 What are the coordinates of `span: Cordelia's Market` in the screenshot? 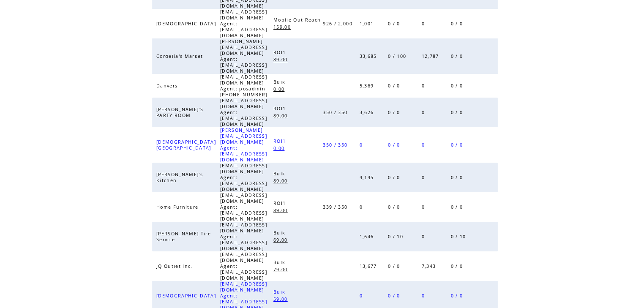 It's located at (181, 56).